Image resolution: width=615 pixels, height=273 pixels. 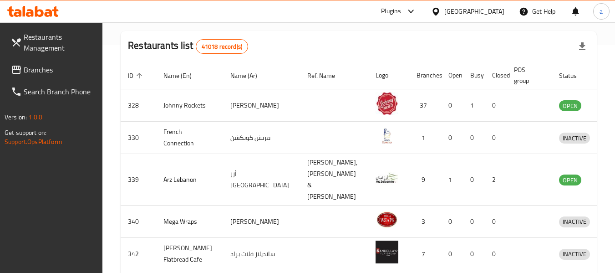 What do you see at coordinates (183, 76) in the screenshot?
I see `span: Name (En)` at bounding box center [183, 76].